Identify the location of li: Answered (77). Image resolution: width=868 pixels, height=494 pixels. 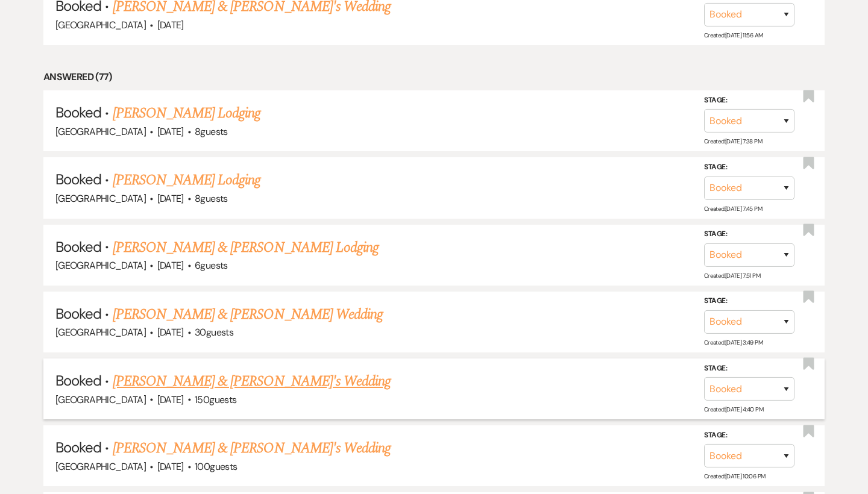
(434, 77).